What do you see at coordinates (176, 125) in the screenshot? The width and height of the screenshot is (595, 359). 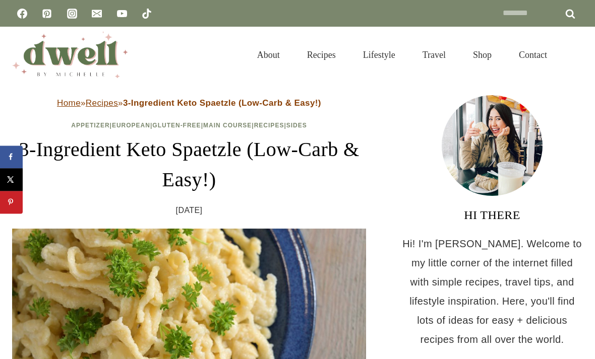 I see `a: Gluten-Free` at bounding box center [176, 125].